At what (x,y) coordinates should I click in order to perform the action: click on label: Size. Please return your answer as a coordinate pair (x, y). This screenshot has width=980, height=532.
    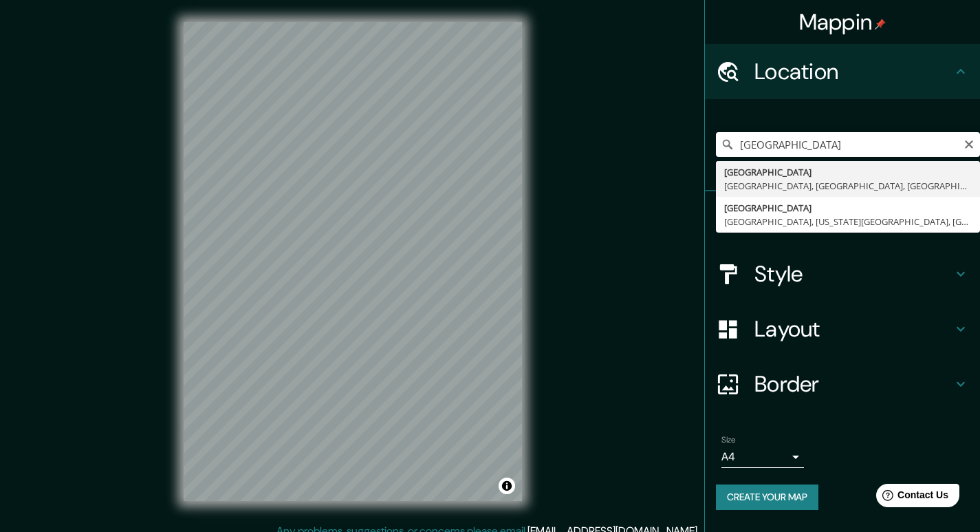
    Looking at the image, I should click on (728, 440).